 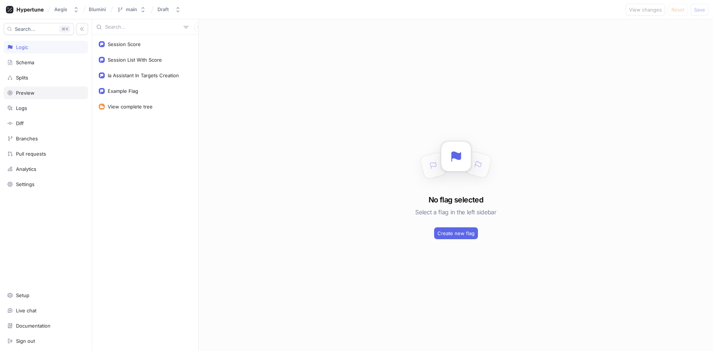 What do you see at coordinates (22, 108) in the screenshot?
I see `div: Logs` at bounding box center [22, 108].